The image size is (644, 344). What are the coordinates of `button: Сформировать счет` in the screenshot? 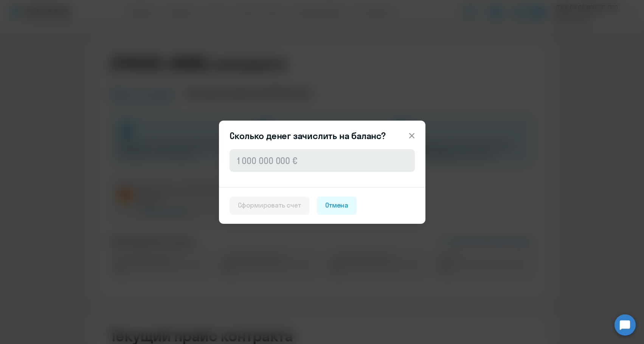 It's located at (269, 206).